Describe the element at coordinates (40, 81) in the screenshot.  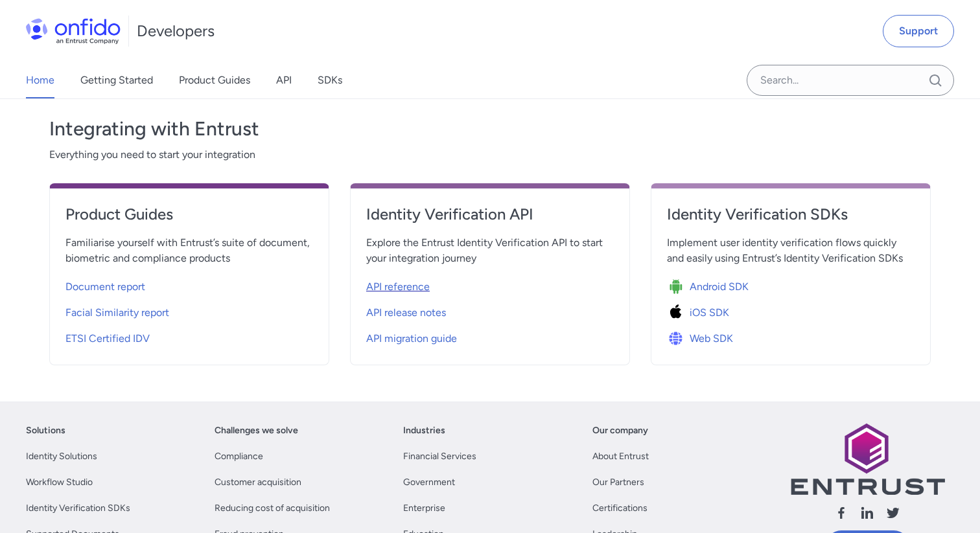
I see `a: Home` at that location.